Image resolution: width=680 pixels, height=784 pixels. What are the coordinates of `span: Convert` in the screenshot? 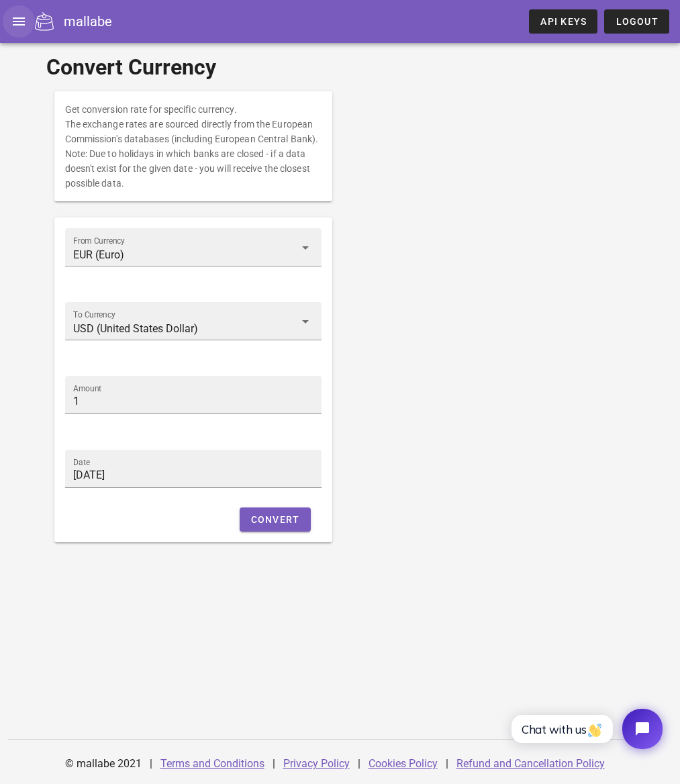 It's located at (275, 520).